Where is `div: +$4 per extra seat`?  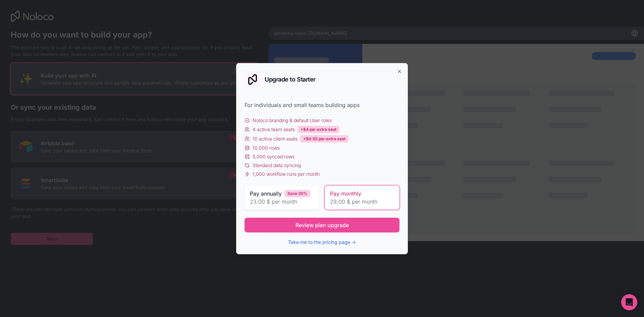
div: +$4 per extra seat is located at coordinates (318, 129).